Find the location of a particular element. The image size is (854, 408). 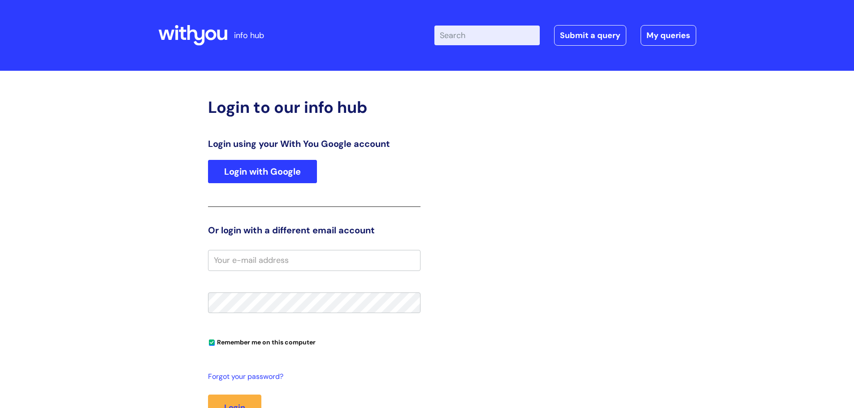

p: info hub is located at coordinates (249, 35).